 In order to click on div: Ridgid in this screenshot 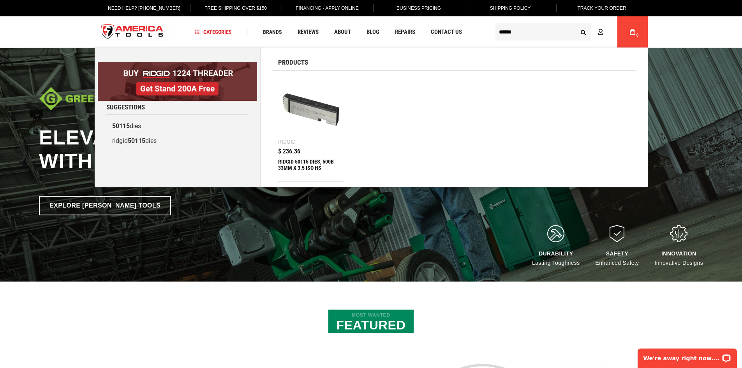, I will do `click(287, 142)`.